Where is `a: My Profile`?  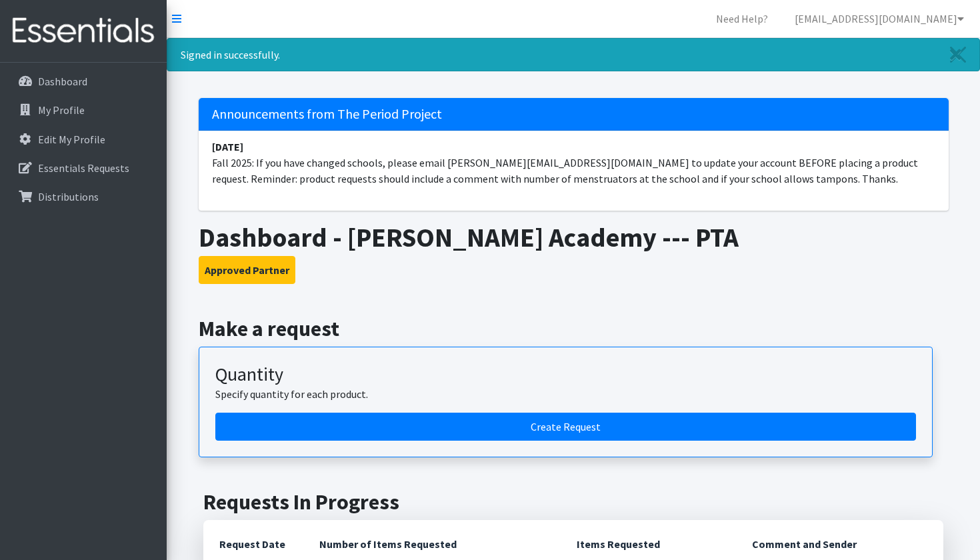 a: My Profile is located at coordinates (83, 110).